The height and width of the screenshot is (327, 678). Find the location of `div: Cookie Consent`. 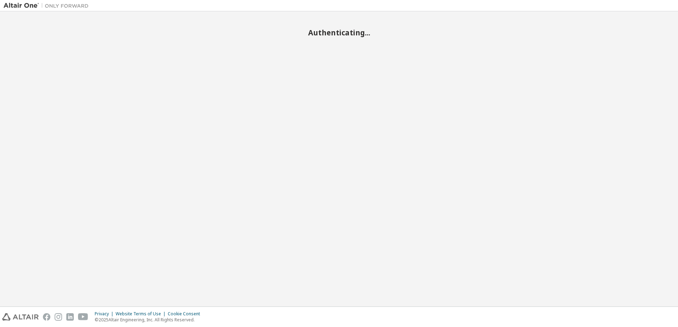

div: Cookie Consent is located at coordinates (186, 314).